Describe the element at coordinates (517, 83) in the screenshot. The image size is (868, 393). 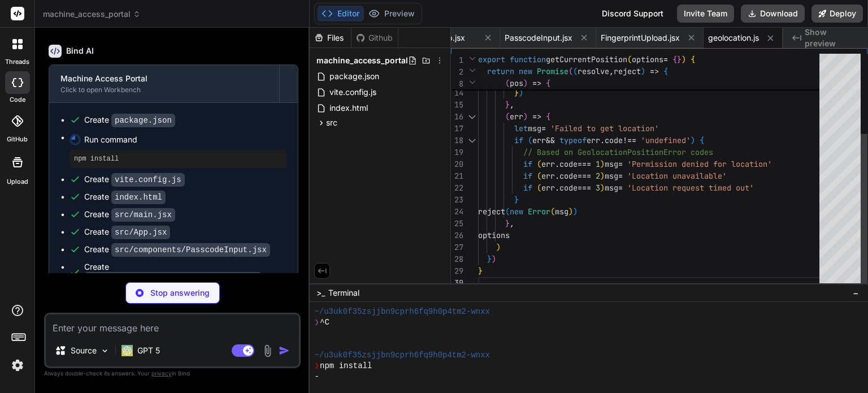
I see `span: pos` at that location.